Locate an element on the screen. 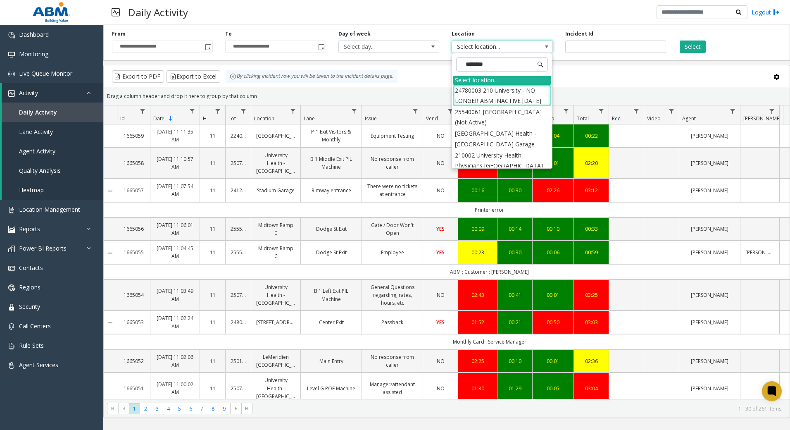  a: 25010007 is located at coordinates (238, 361).